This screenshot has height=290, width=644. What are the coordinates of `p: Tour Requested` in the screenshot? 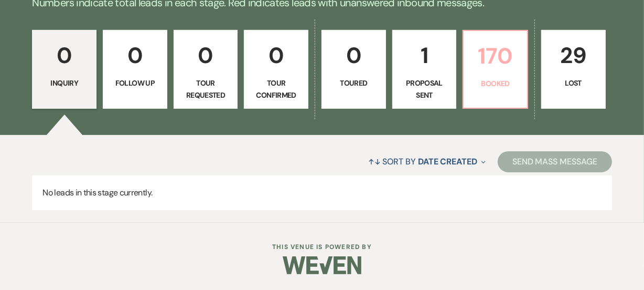 It's located at (206, 89).